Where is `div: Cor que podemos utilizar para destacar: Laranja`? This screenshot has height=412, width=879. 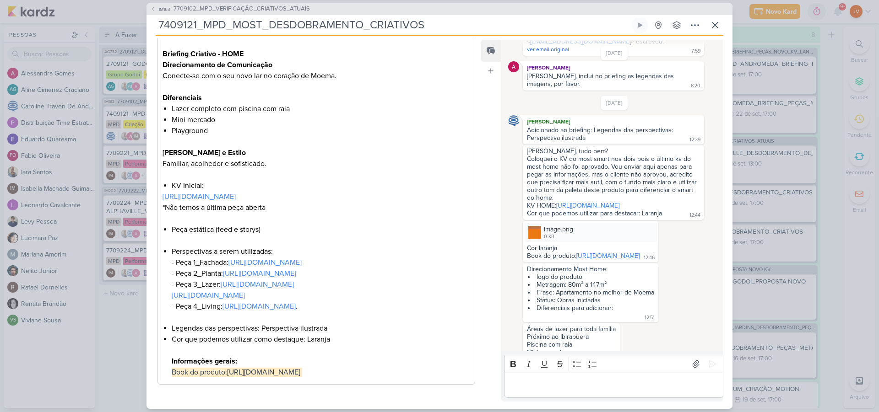
div: Cor que podemos utilizar para destacar: Laranja is located at coordinates (594, 213).